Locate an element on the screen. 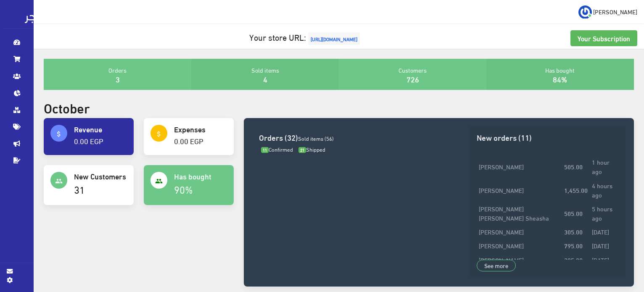  span: Shipped is located at coordinates (312, 149).